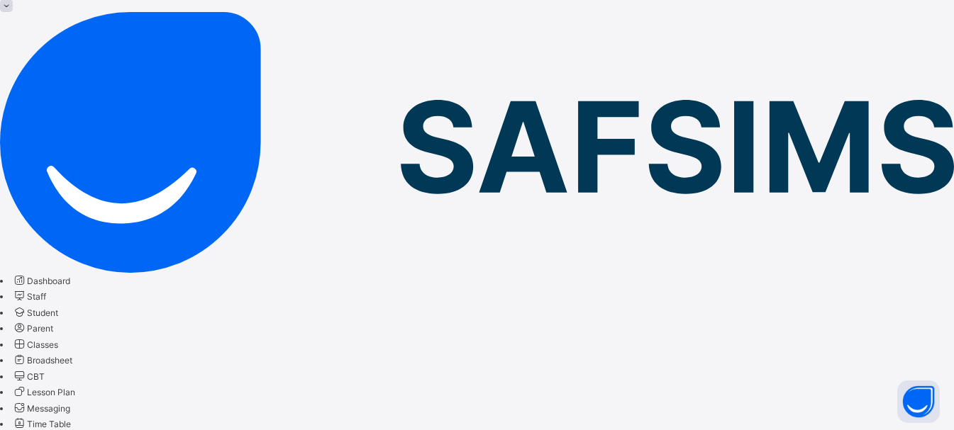  What do you see at coordinates (35, 345) in the screenshot?
I see `a: Classes` at bounding box center [35, 345].